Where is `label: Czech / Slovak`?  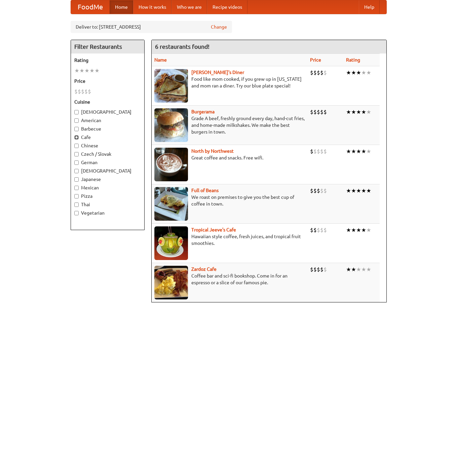
label: Czech / Slovak is located at coordinates (108, 154).